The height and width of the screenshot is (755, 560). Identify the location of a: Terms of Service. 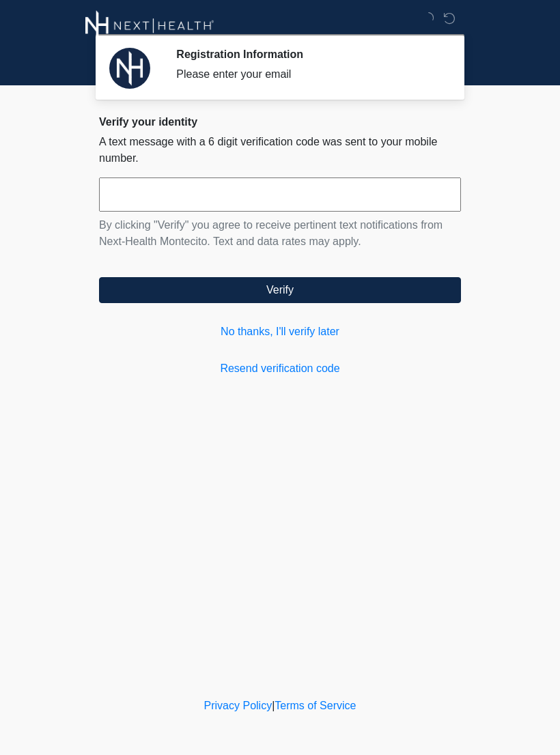
(315, 705).